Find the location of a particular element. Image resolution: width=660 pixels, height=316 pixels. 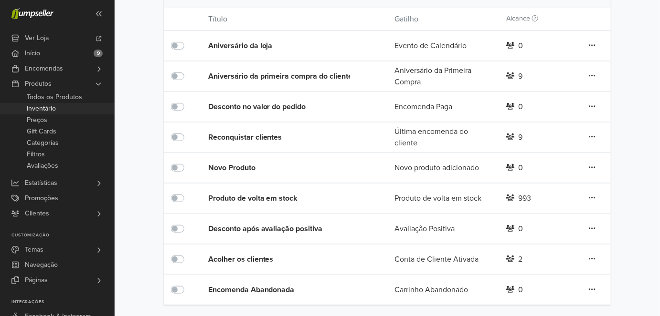

div: Desconto no valor do pedido is located at coordinates (283, 107).